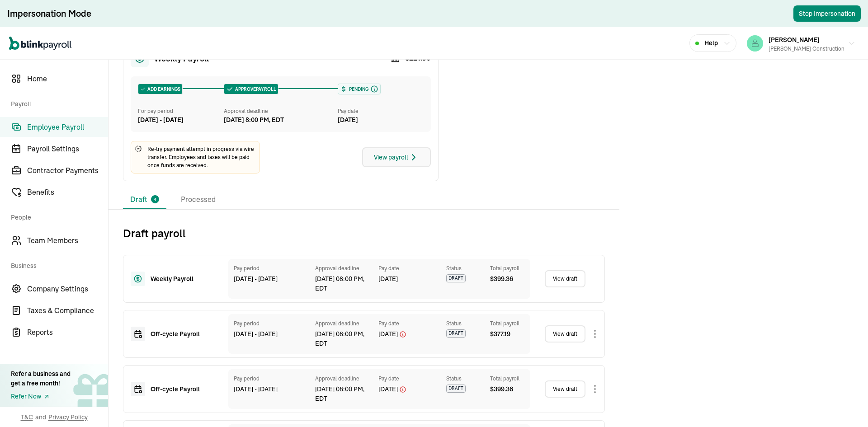  What do you see at coordinates (198, 200) in the screenshot?
I see `li: Processed` at bounding box center [198, 200].